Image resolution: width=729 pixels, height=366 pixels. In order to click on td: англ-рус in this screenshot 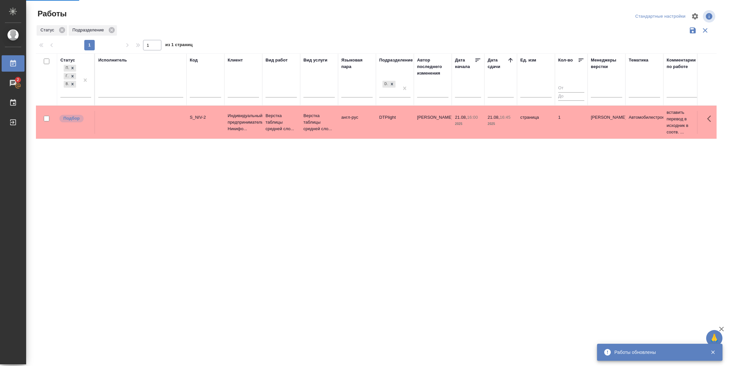, I will do `click(357, 122)`.